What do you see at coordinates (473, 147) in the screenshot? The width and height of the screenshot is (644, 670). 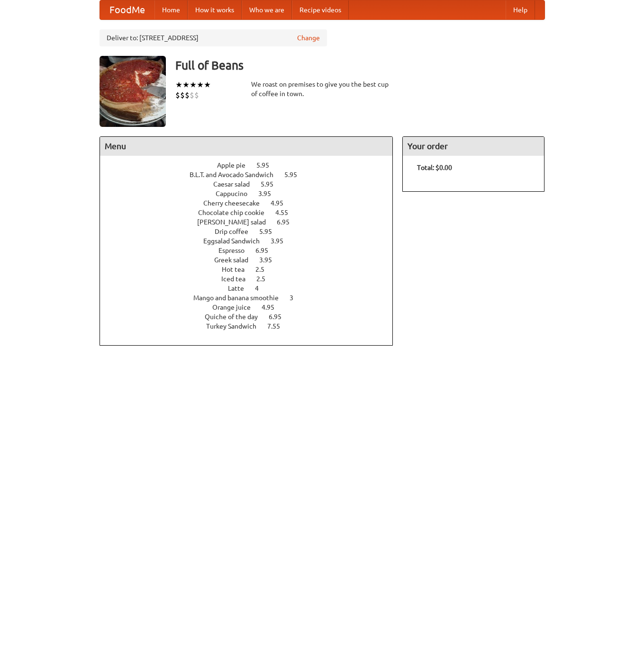 I see `h4: Your order` at bounding box center [473, 147].